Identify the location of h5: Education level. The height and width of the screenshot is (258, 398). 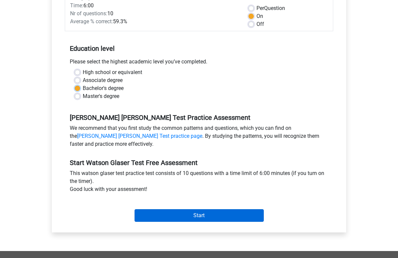
(199, 49).